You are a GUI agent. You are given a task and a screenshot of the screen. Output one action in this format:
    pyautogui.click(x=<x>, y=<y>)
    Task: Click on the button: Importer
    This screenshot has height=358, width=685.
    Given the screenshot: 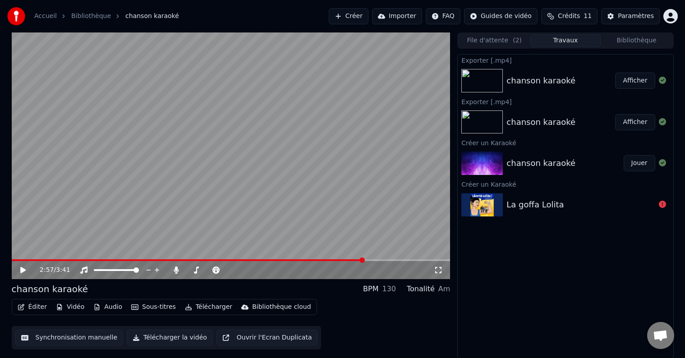 What is the action you would take?
    pyautogui.click(x=397, y=16)
    